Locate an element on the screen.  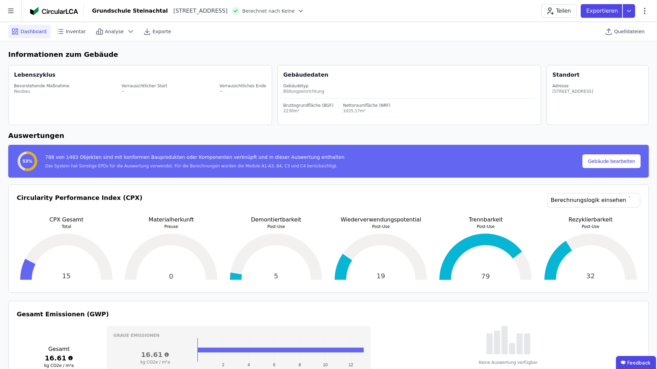
div: Keine Auswertung verfügbar is located at coordinates (508, 363).